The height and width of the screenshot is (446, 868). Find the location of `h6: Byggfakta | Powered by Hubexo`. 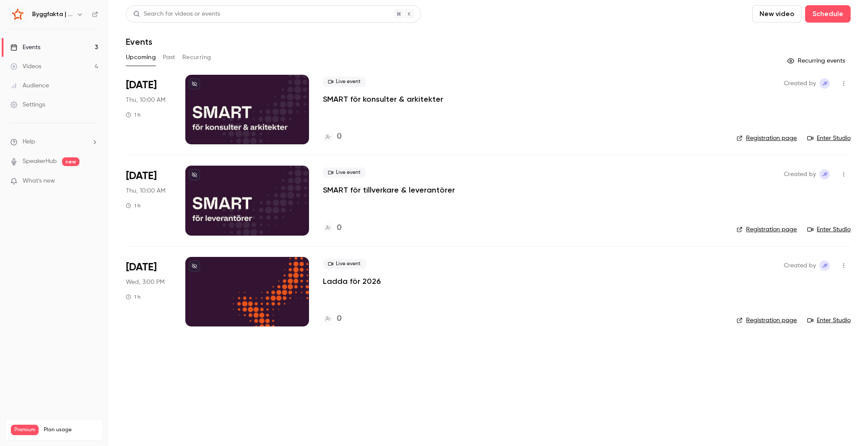

h6: Byggfakta | Powered by Hubexo is located at coordinates (52, 15).